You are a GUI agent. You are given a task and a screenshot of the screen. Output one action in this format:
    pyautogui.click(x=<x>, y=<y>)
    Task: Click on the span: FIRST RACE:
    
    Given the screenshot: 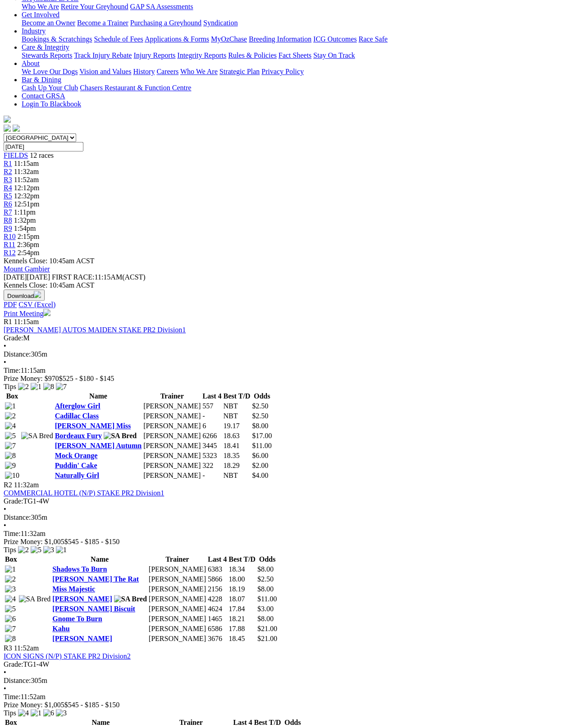 What is the action you would take?
    pyautogui.click(x=73, y=277)
    